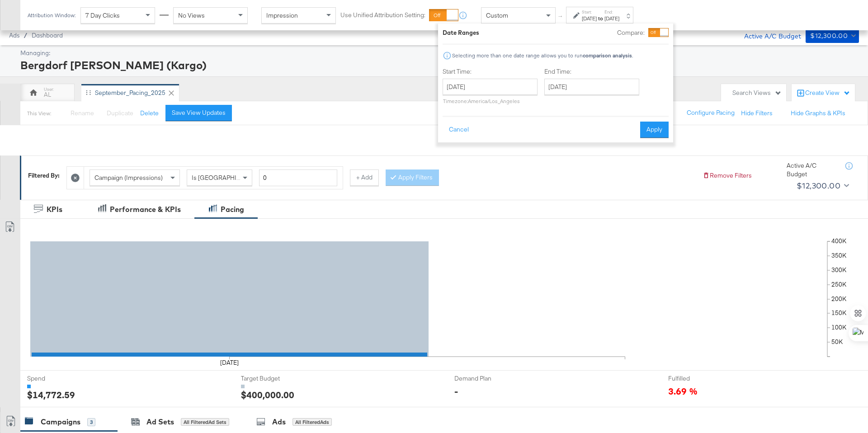 This screenshot has width=868, height=433. What do you see at coordinates (145, 209) in the screenshot?
I see `div: Performance & KPIs` at bounding box center [145, 209].